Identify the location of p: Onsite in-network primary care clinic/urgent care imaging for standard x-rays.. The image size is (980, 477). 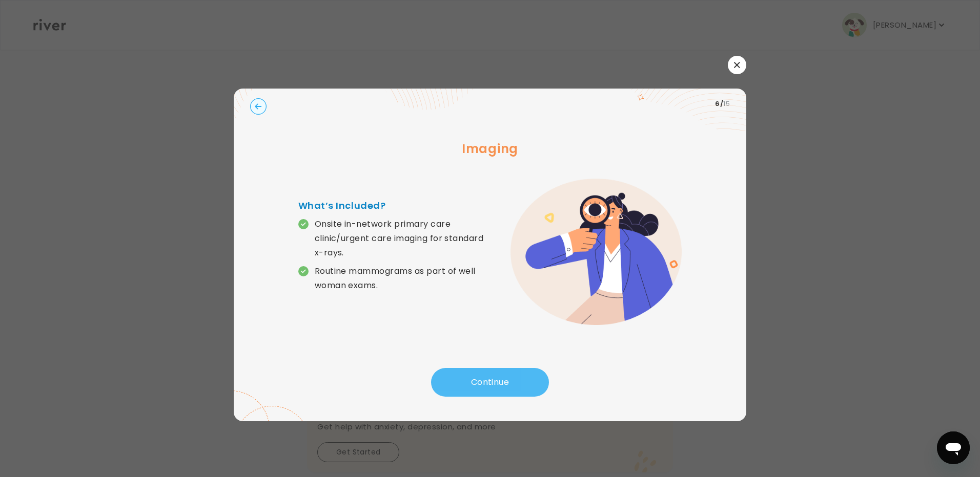
(402, 239).